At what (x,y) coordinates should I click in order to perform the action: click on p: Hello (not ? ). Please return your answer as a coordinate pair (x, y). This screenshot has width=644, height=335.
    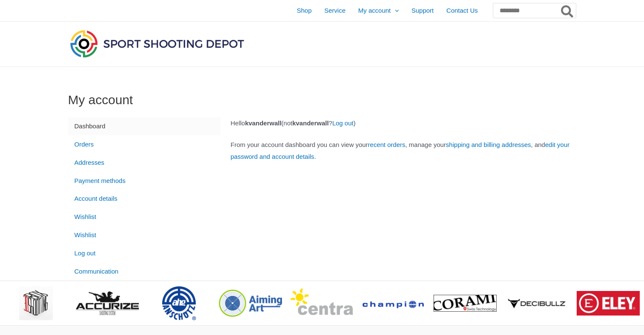
    Looking at the image, I should click on (404, 123).